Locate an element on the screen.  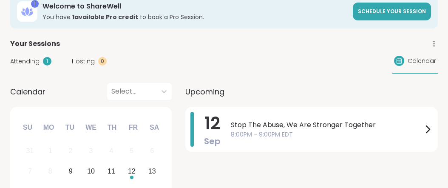
span: 12 is located at coordinates (212, 123).